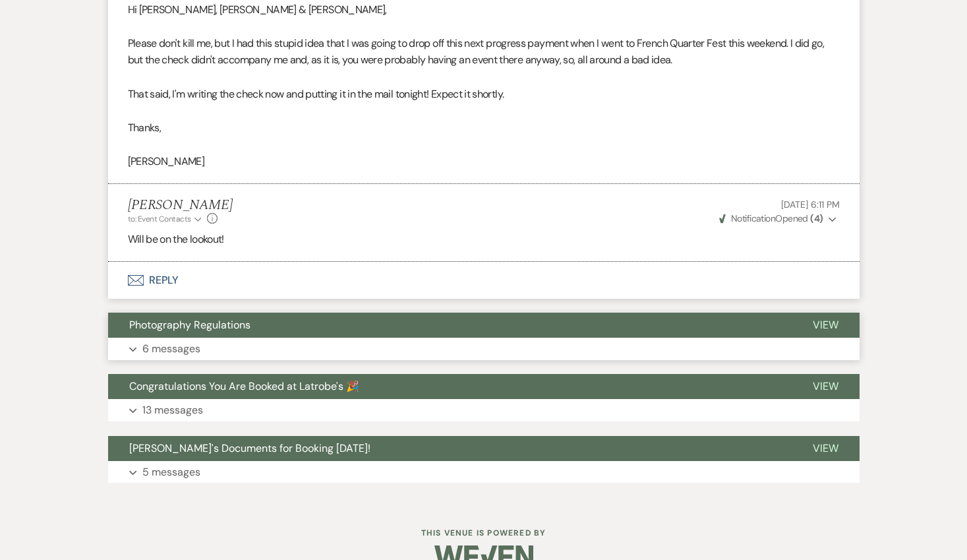  What do you see at coordinates (484, 52) in the screenshot?
I see `p: Please don't kill me, but I had this stupid idea that I was going to drop off this next progress ...` at bounding box center [484, 52].